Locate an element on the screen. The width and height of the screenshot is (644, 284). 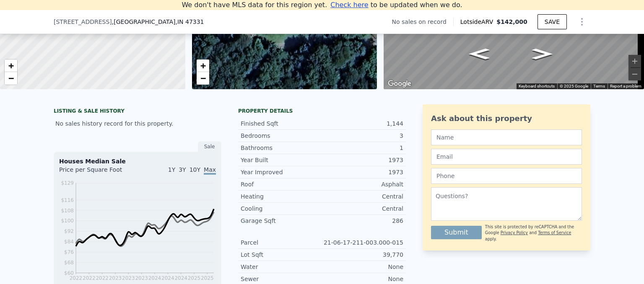
tspan: $76 is located at coordinates (69, 252).